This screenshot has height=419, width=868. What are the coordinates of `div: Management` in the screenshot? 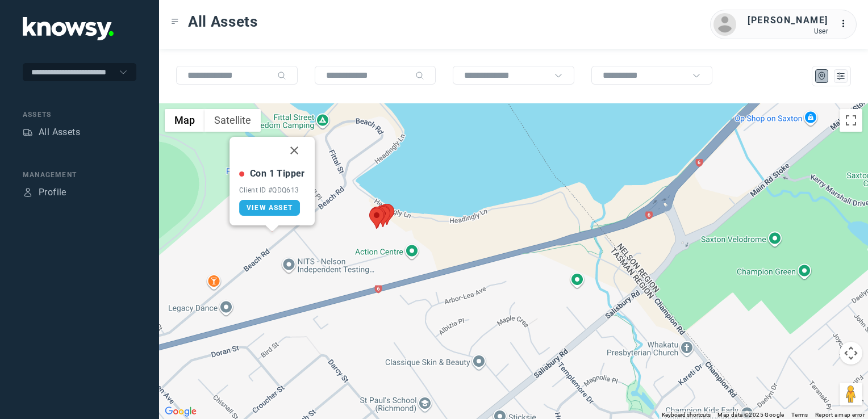 It's located at (79, 175).